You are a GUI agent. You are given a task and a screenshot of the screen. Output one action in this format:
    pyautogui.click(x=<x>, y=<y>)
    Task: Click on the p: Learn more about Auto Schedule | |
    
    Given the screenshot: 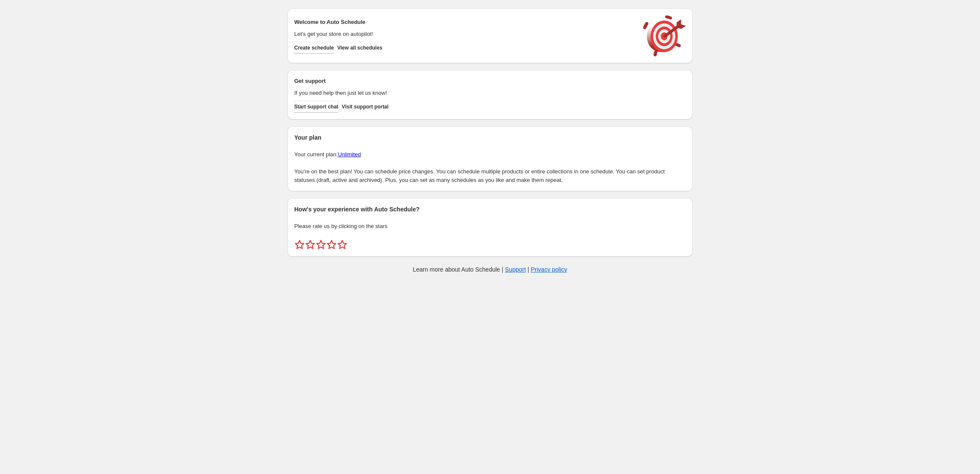 What is the action you would take?
    pyautogui.click(x=490, y=269)
    